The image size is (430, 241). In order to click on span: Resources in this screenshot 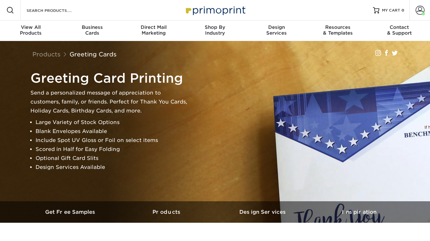, I will do `click(338, 27)`.